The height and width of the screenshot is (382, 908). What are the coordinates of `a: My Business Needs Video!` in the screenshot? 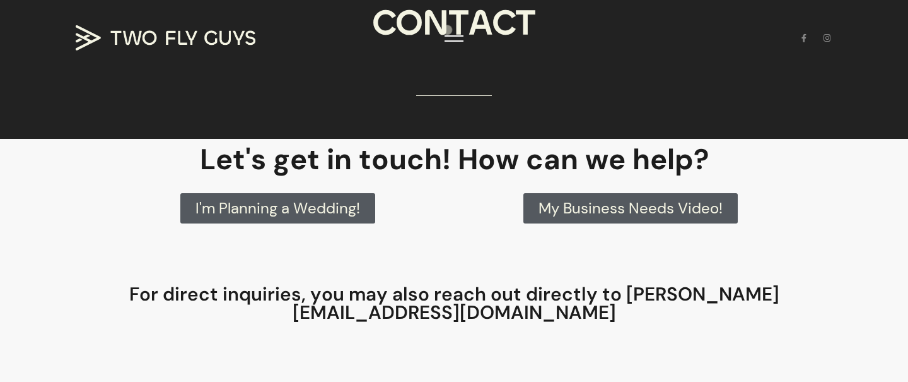 It's located at (631, 208).